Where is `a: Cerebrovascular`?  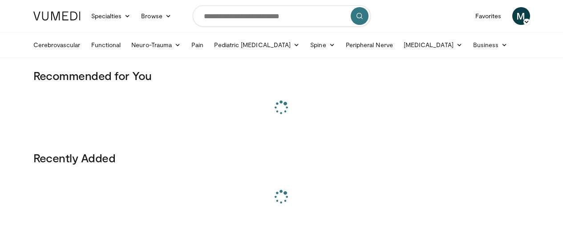 a: Cerebrovascular is located at coordinates (57, 45).